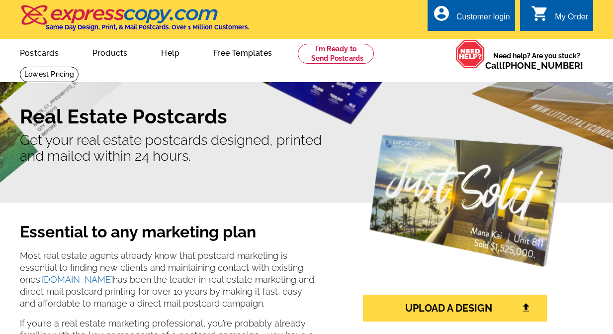 This screenshot has width=613, height=334. Describe the element at coordinates (306, 148) in the screenshot. I see `p: Get your real estate postcards designed, printed and mailed within 24 hours.` at that location.